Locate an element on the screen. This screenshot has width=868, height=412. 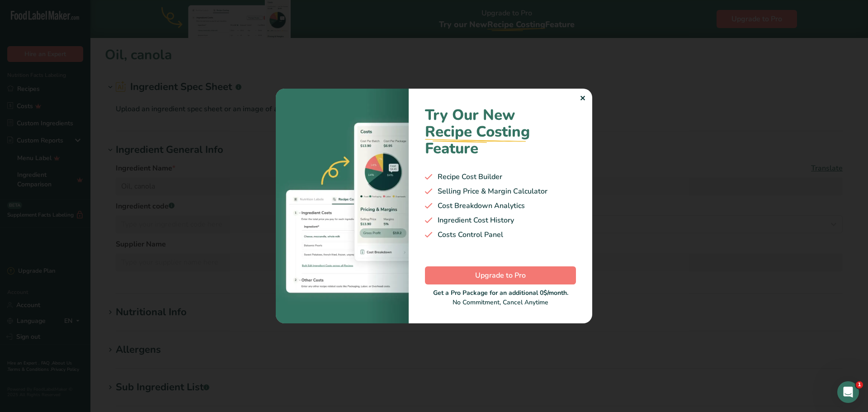
h1: Try Our New Feature is located at coordinates (500, 132).